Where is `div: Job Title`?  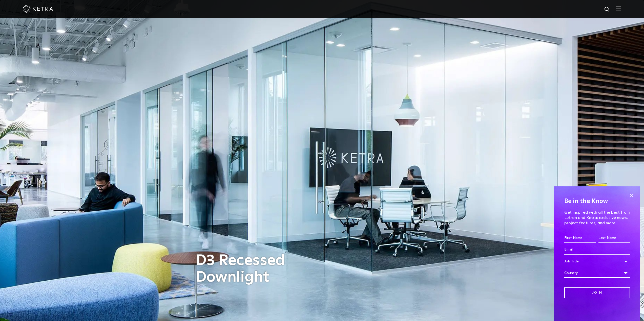 div: Job Title is located at coordinates (598, 261).